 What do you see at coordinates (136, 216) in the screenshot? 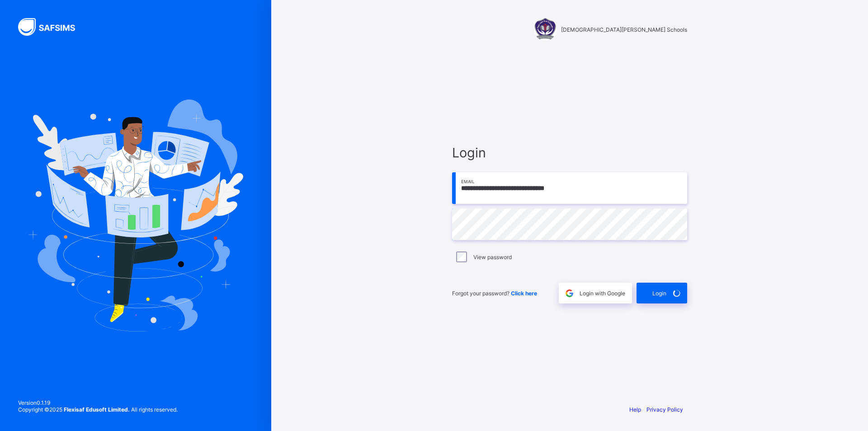
I see `img: Hero Image` at bounding box center [136, 216].